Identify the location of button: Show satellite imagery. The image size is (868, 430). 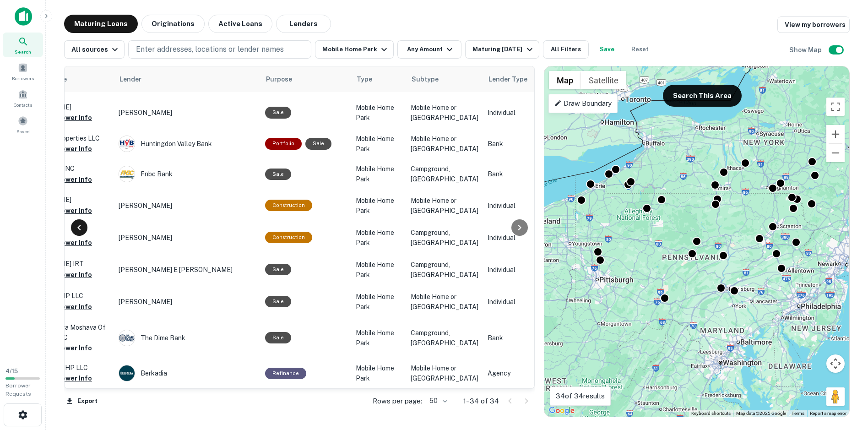
(603, 80).